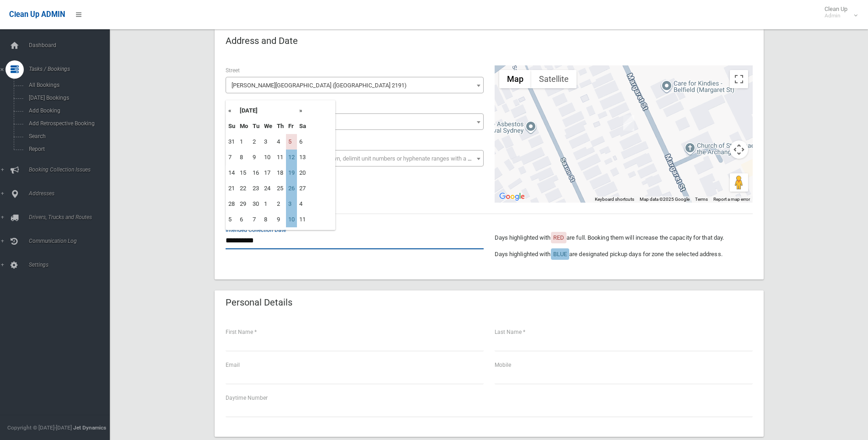 This screenshot has height=440, width=868. What do you see at coordinates (259, 303) in the screenshot?
I see `header: Personal Details` at bounding box center [259, 303].